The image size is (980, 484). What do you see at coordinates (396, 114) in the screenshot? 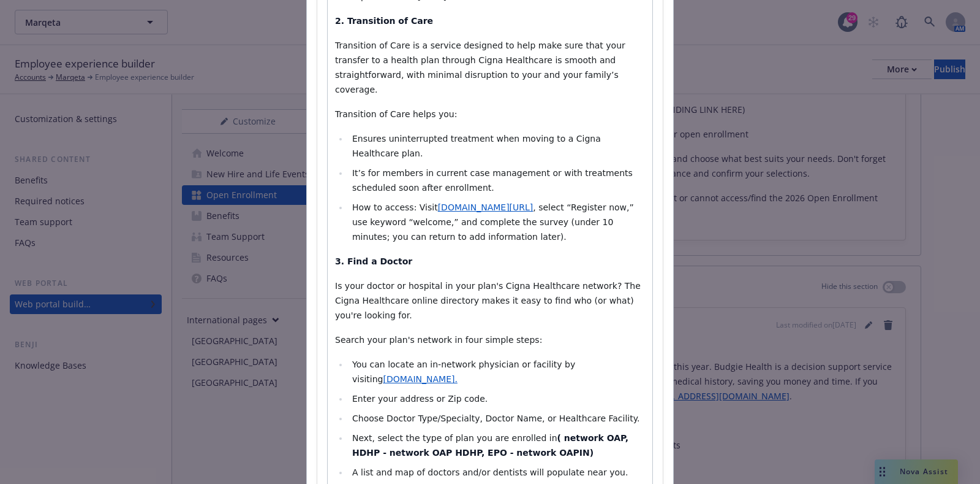
I see `span: Transition of Care helps you:` at bounding box center [396, 114].